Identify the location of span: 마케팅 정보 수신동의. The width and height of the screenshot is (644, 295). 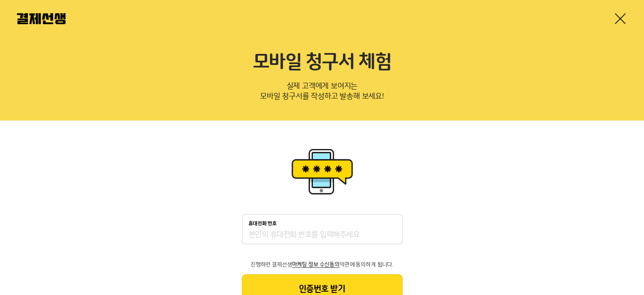
(316, 264).